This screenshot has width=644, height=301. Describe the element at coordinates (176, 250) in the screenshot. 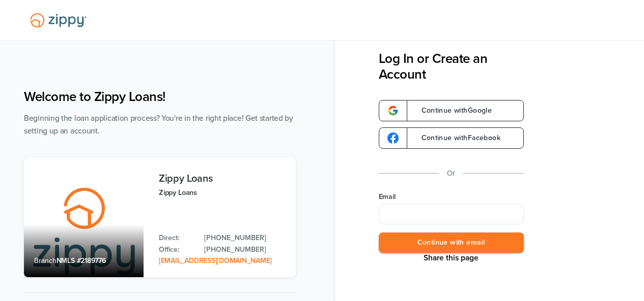

I see `p: Office:` at that location.